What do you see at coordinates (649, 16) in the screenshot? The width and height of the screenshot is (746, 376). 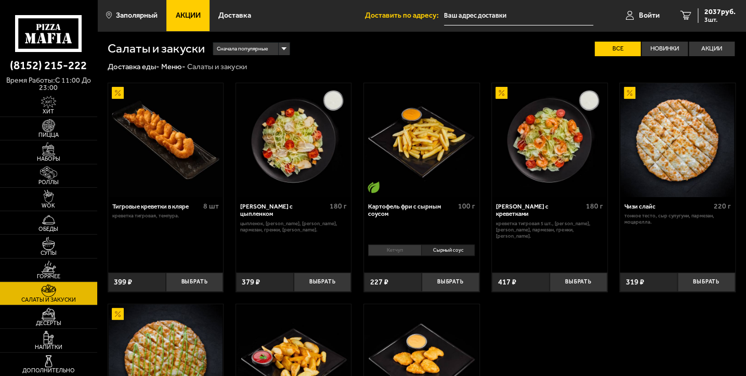 I see `span: Войти` at bounding box center [649, 16].